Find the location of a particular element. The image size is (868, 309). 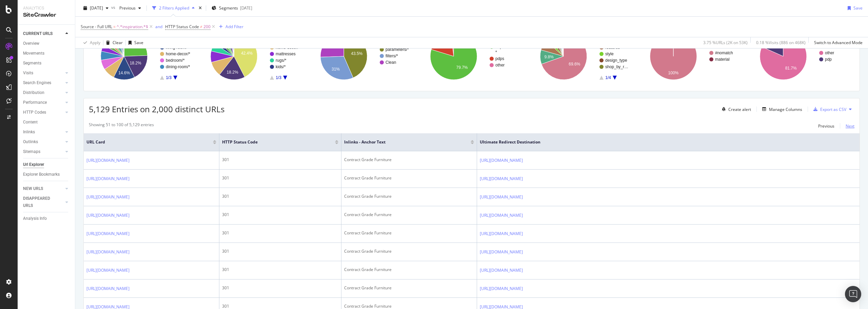

text: 9.8% is located at coordinates (549, 57).